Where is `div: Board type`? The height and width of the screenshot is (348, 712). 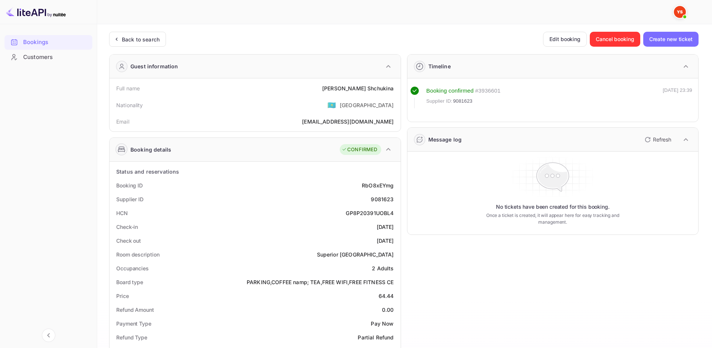 div: Board type is located at coordinates (130, 282).